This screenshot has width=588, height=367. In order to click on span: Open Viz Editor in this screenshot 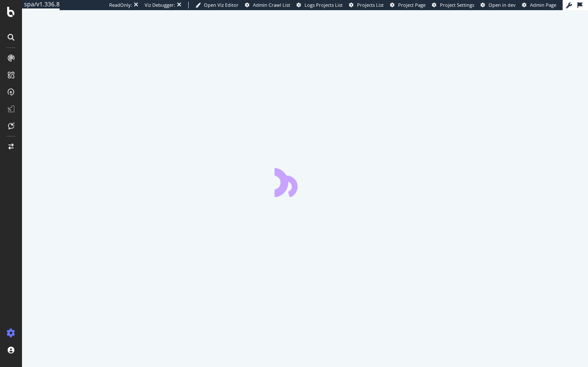, I will do `click(221, 5)`.